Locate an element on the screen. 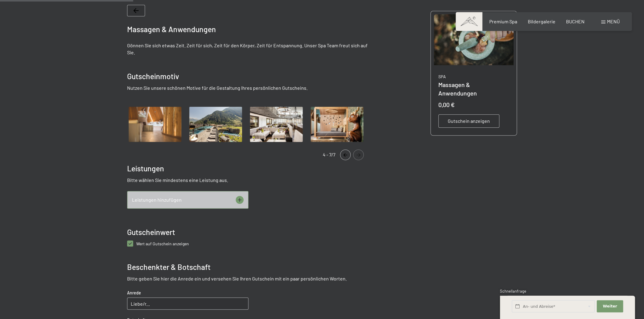 Image resolution: width=644 pixels, height=319 pixels. span: Menü is located at coordinates (613, 21).